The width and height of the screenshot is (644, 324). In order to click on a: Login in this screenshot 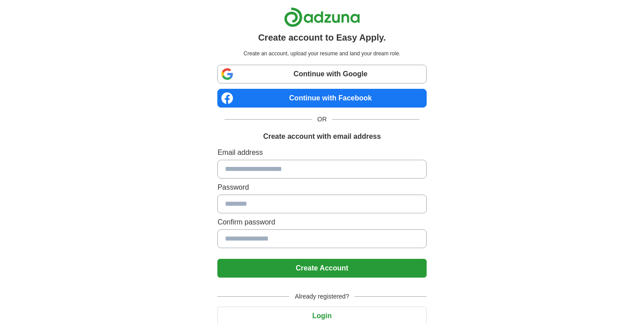, I will do `click(322, 316)`.